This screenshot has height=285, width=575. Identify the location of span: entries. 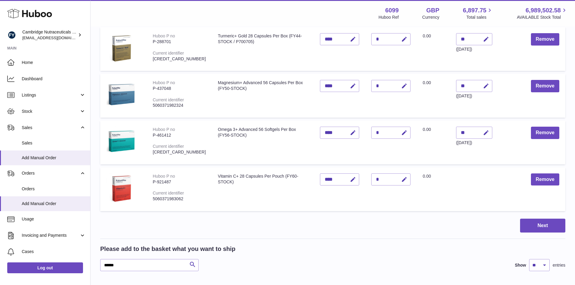
(559, 265).